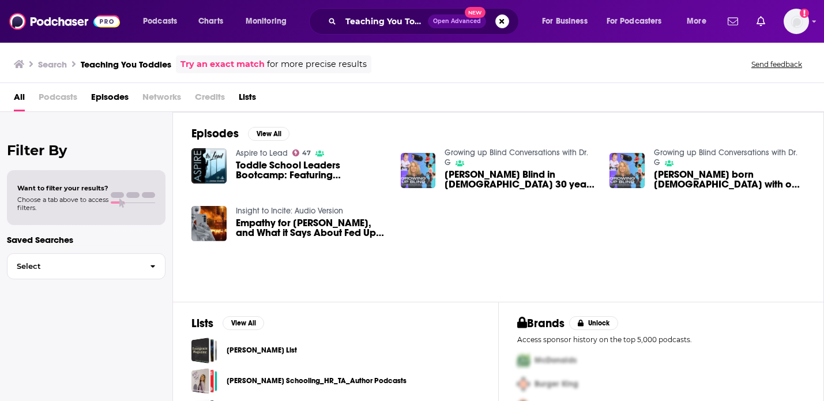 The image size is (824, 401). Describe the element at coordinates (418, 170) in the screenshot. I see `img: Frank Born Blind in 1915 30 years Before The Long White Cane` at that location.